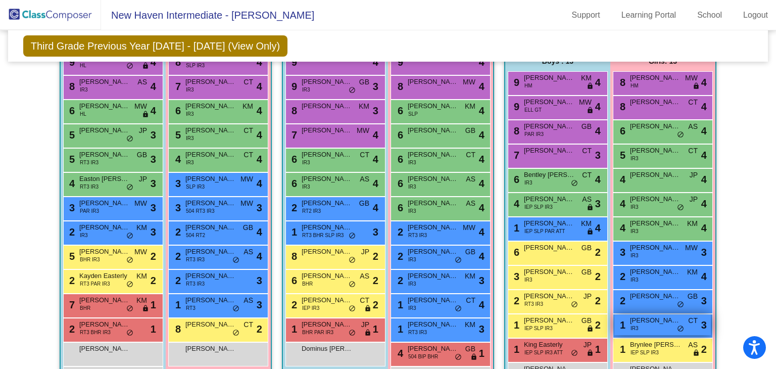 This screenshot has width=776, height=369. I want to click on span: HM, so click(529, 85).